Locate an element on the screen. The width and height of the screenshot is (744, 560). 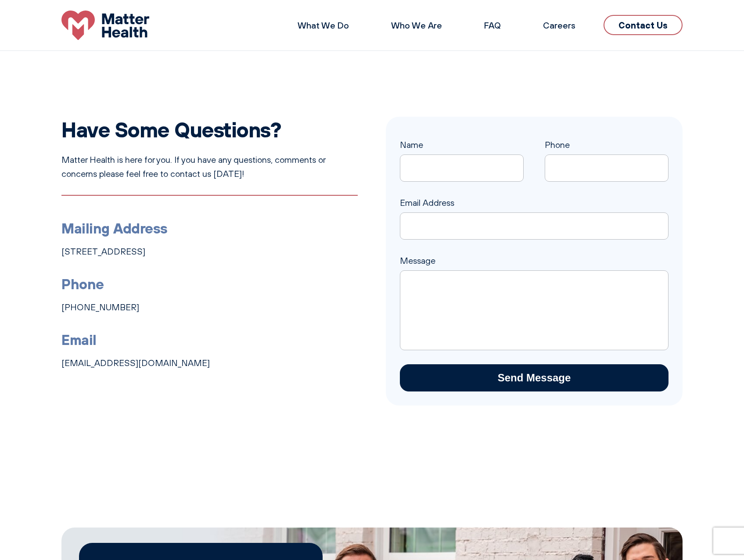
label: Message is located at coordinates (534, 268).